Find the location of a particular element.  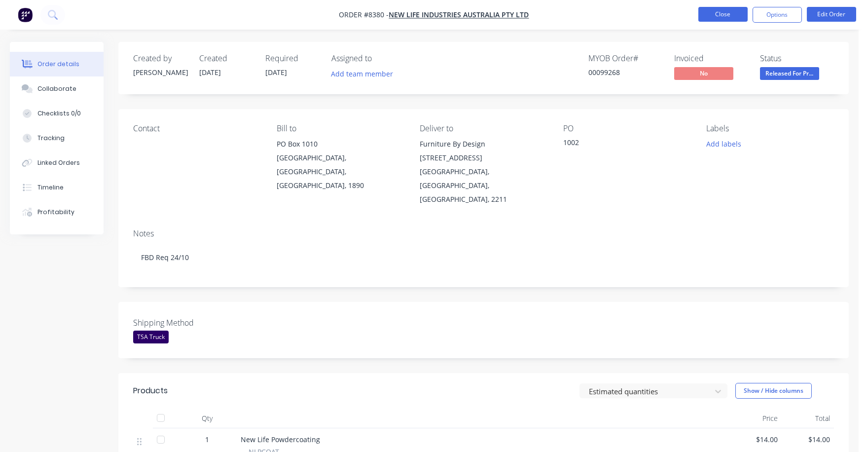

span: No is located at coordinates (703, 73).